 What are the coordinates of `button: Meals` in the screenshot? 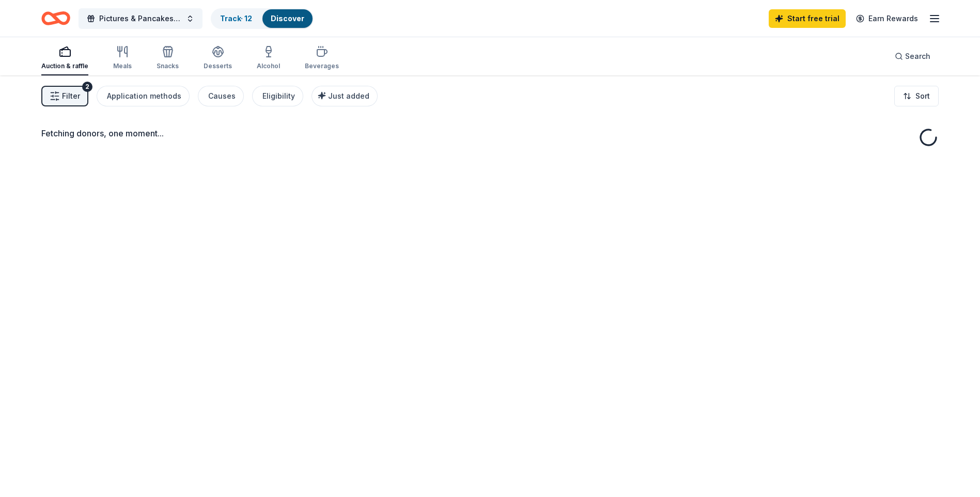 It's located at (123, 58).